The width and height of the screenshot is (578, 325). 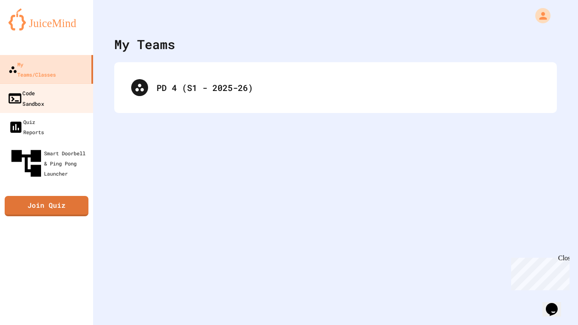 I want to click on a: Join Quiz, so click(x=47, y=206).